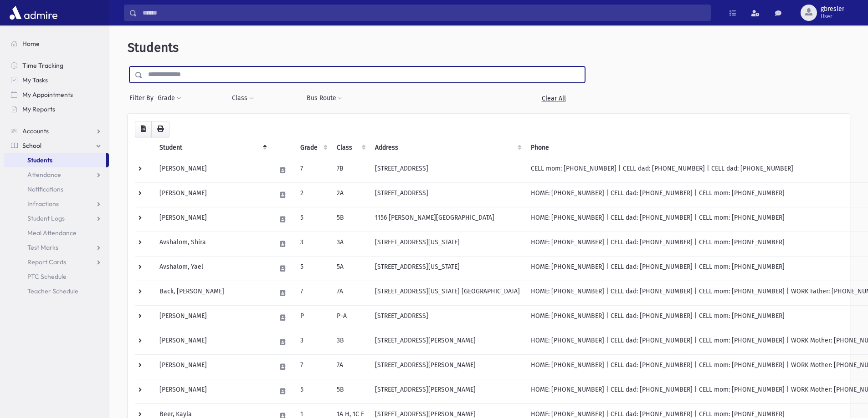 This screenshot has width=868, height=418. I want to click on td: P-A, so click(350, 318).